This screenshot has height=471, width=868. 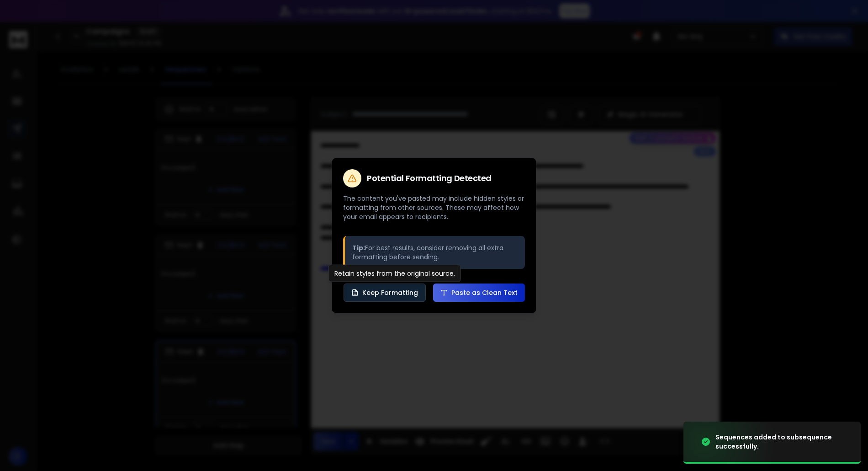 What do you see at coordinates (479, 293) in the screenshot?
I see `button: Paste as Clean Text` at bounding box center [479, 293].